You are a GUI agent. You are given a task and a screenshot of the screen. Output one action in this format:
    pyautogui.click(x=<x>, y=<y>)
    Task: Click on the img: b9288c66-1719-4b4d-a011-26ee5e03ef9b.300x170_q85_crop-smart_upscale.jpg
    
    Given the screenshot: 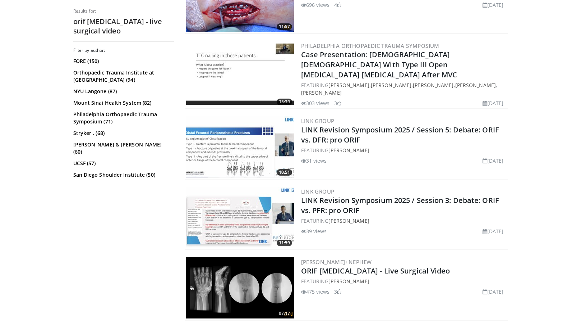 What is the action you would take?
    pyautogui.click(x=240, y=217)
    